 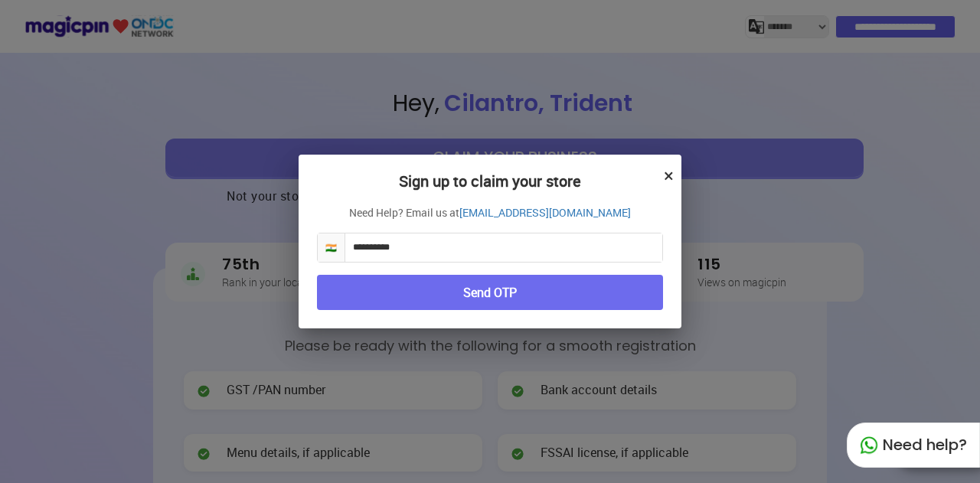 What do you see at coordinates (490, 292) in the screenshot?
I see `button: Send OTP` at bounding box center [490, 292].